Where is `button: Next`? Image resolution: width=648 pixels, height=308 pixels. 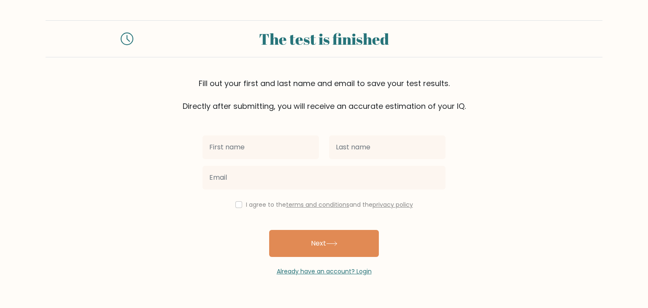
button: Next is located at coordinates (324, 243).